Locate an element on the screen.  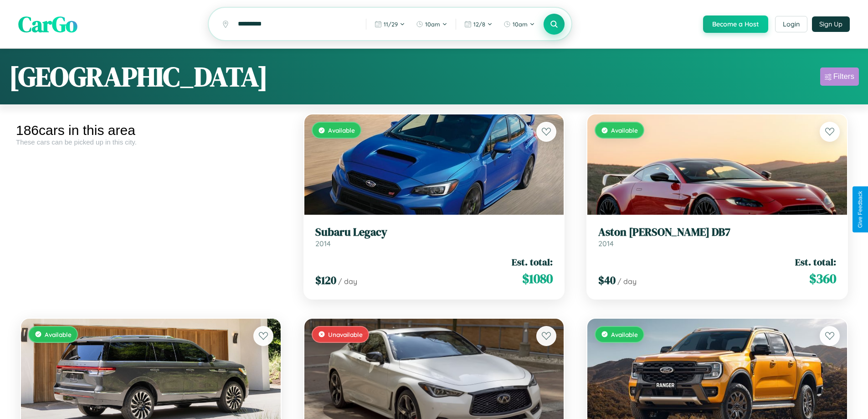
a: Subaru Legacy2014 is located at coordinates (434, 237).